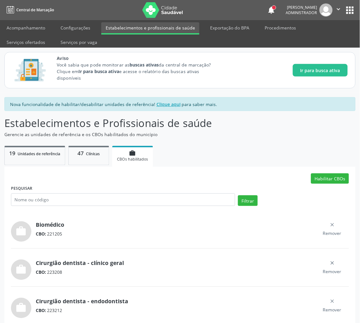 The image size is (360, 323). What do you see at coordinates (132, 159) in the screenshot?
I see `span: CBOs habilitados` at bounding box center [132, 159].